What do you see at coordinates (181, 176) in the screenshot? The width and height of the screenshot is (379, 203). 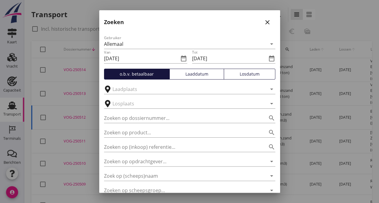 I see `input: Zoek op (scheeps)naam` at bounding box center [181, 176].